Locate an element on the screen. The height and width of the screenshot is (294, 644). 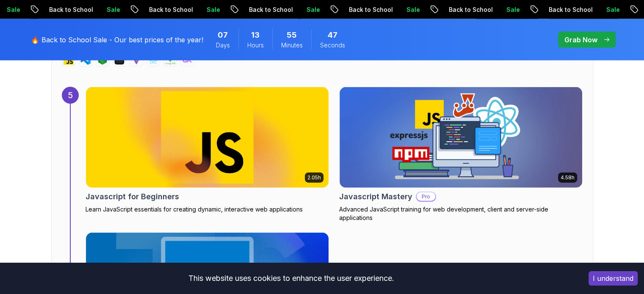
span: Hours is located at coordinates (256, 45).